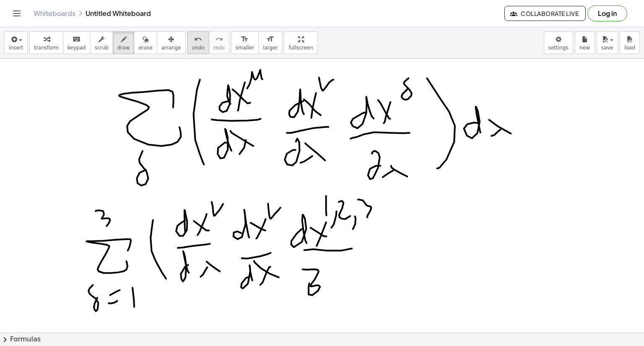 The image size is (644, 346). What do you see at coordinates (46, 42) in the screenshot?
I see `button: transform` at bounding box center [46, 42].